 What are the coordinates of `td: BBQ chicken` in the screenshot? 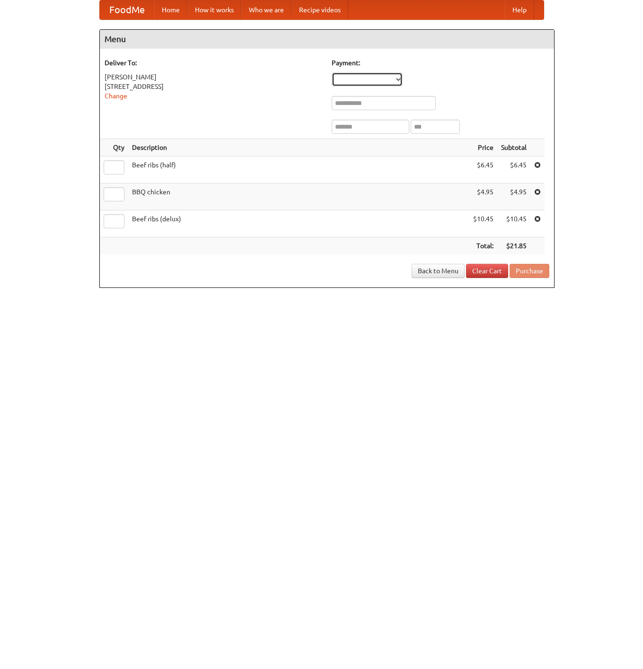 It's located at (299, 197).